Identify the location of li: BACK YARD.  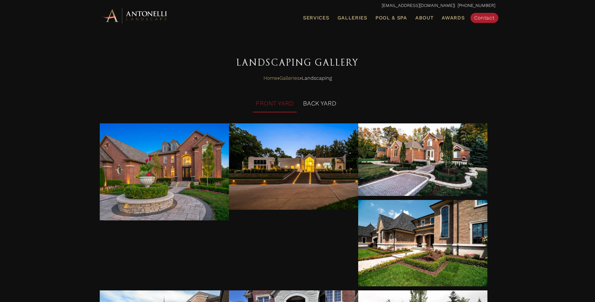
(319, 103).